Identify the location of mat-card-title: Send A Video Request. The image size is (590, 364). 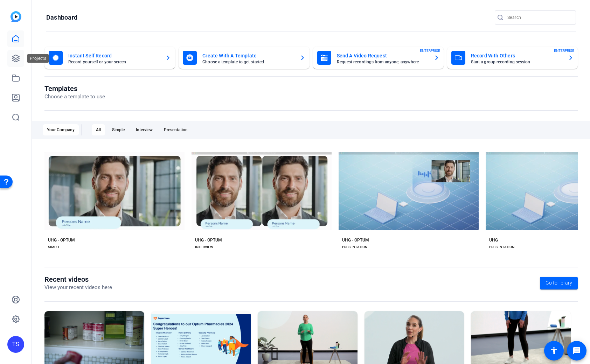
(382, 56).